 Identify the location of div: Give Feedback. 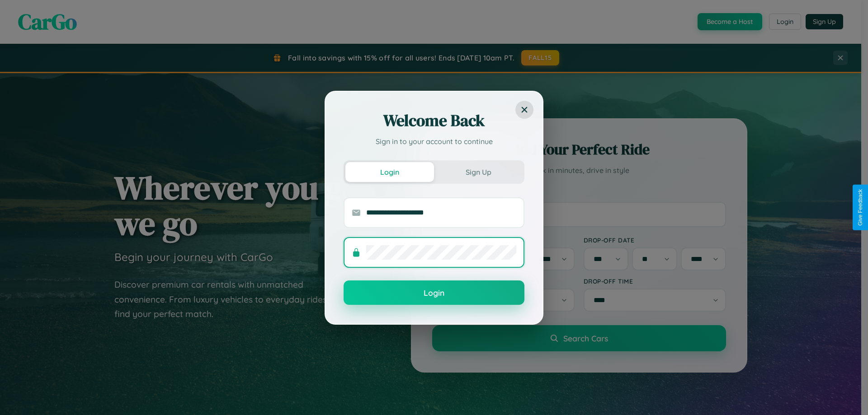
(860, 207).